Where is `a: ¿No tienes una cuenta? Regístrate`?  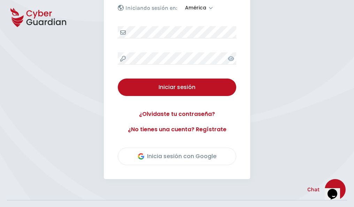
a: ¿No tienes una cuenta? Regístrate is located at coordinates (177, 129).